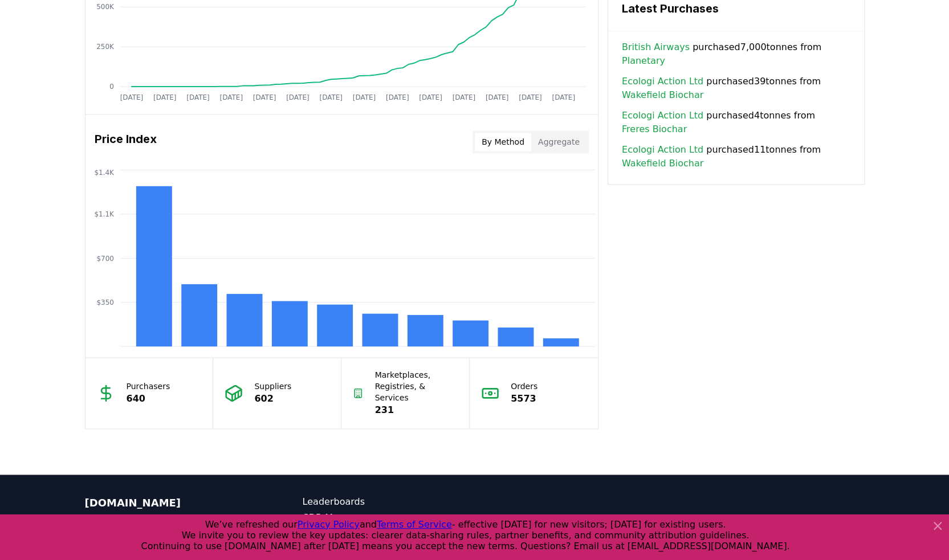 The image size is (949, 560). Describe the element at coordinates (112, 87) in the screenshot. I see `tspan: 0` at that location.